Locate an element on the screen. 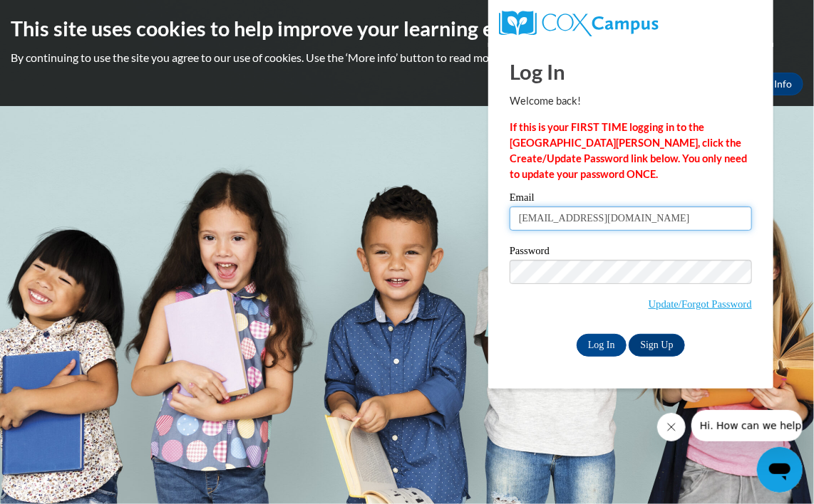 This screenshot has width=814, height=504. p: Welcome back! is located at coordinates (630, 101).